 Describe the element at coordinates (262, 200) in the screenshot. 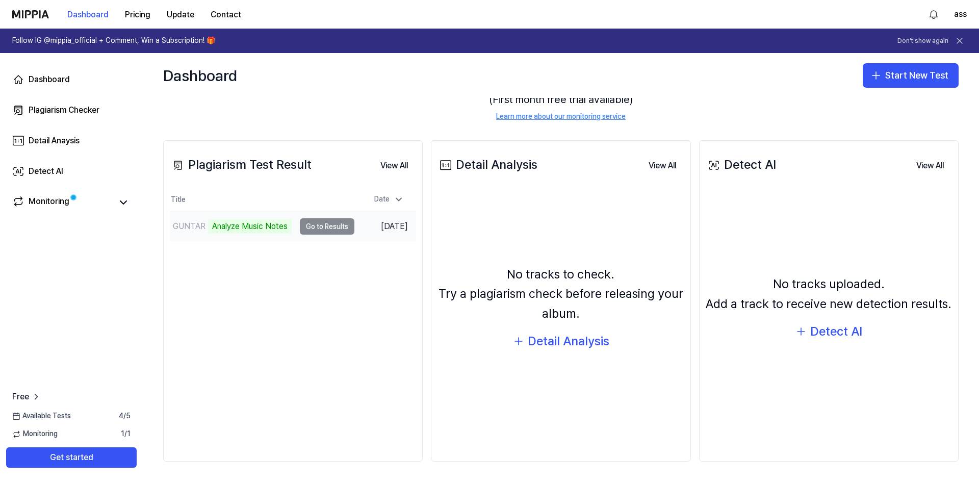

I see `th: Title` at that location.